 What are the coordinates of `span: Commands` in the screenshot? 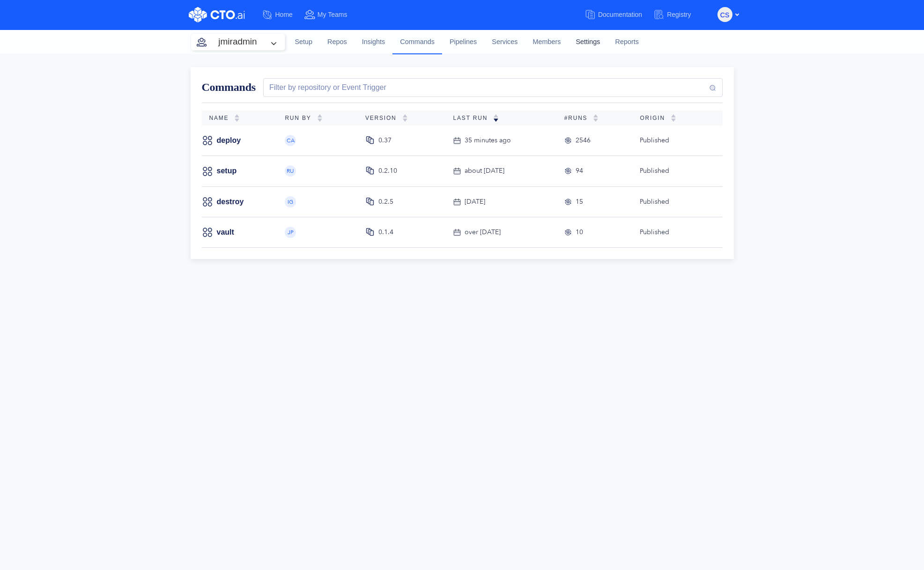 It's located at (228, 87).